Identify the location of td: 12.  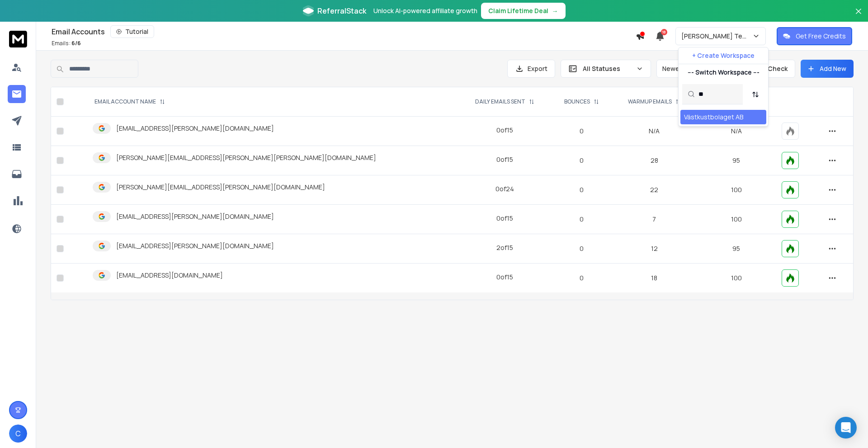
(654, 248).